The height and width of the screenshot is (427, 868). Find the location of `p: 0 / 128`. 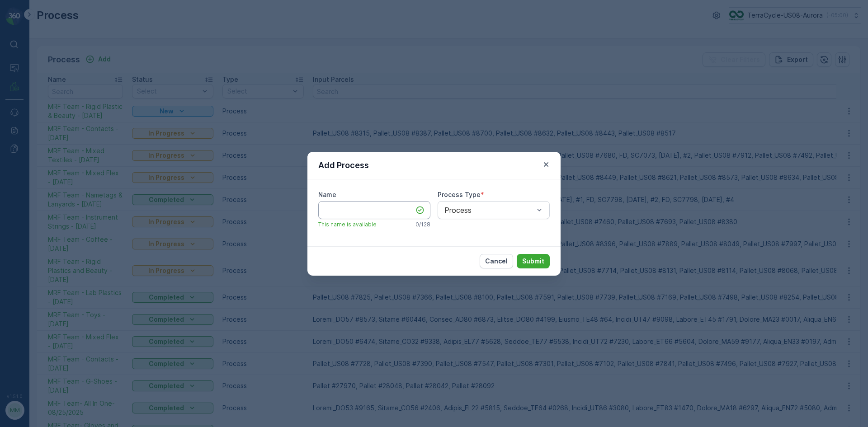

p: 0 / 128 is located at coordinates (423, 225).